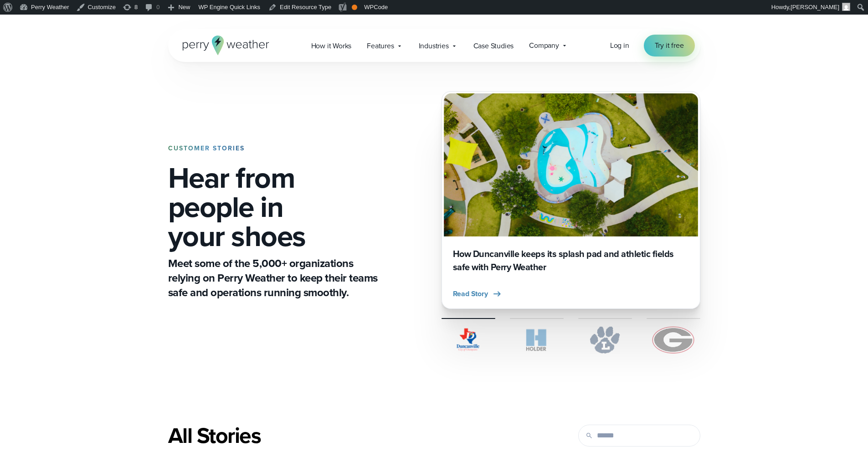  Describe the element at coordinates (571, 200) in the screenshot. I see `div: 1 of 4` at that location.